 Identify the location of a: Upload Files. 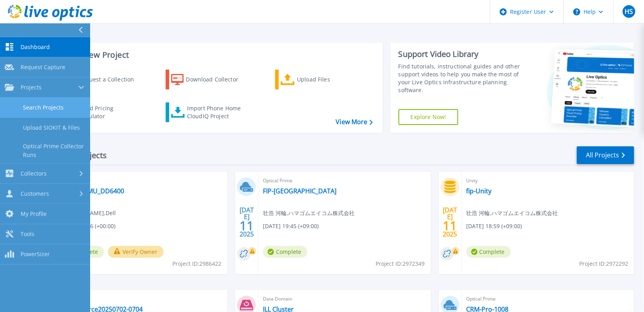
(319, 80).